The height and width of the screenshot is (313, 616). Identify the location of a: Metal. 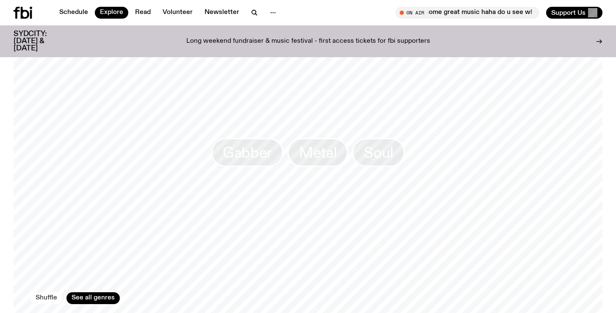
(317, 152).